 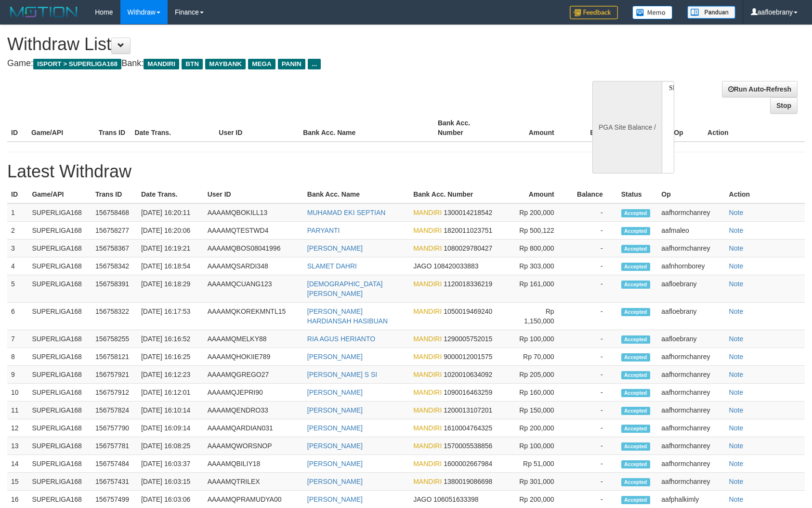 I want to click on td: Rp 1,150,000, so click(x=540, y=316).